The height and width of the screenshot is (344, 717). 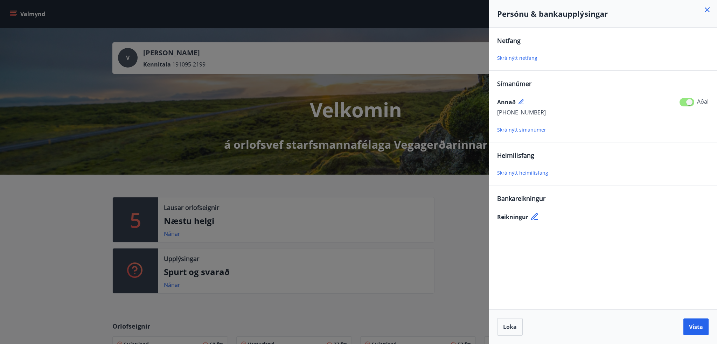 What do you see at coordinates (603, 14) in the screenshot?
I see `h4: Persónu & bankaupplýsingar` at bounding box center [603, 14].